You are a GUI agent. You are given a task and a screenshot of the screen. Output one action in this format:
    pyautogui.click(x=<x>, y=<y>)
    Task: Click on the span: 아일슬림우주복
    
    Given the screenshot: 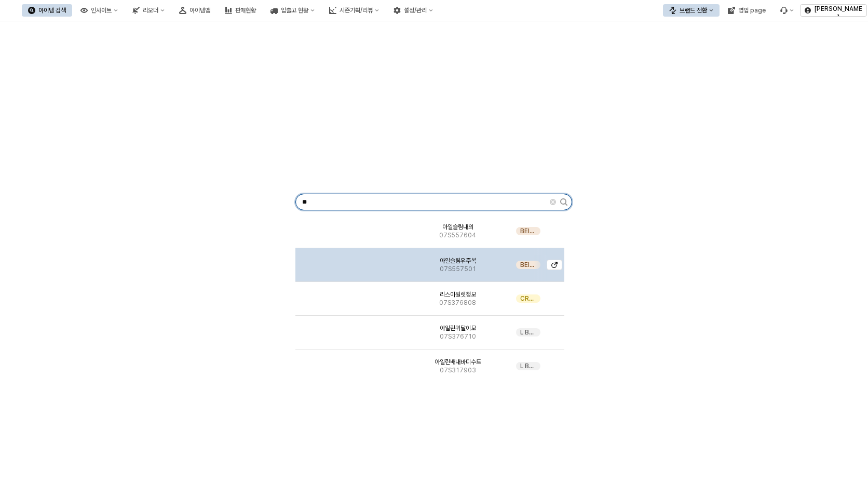 What is the action you would take?
    pyautogui.click(x=458, y=261)
    